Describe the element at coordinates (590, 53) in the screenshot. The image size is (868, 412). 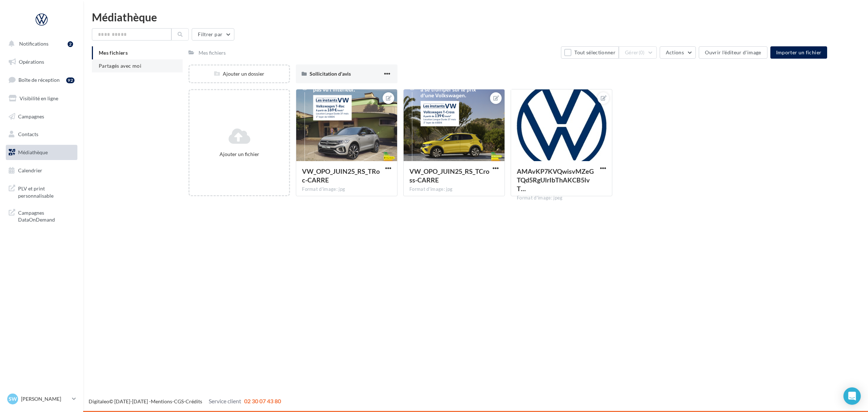
I see `button: Tout sélectionner` at that location.